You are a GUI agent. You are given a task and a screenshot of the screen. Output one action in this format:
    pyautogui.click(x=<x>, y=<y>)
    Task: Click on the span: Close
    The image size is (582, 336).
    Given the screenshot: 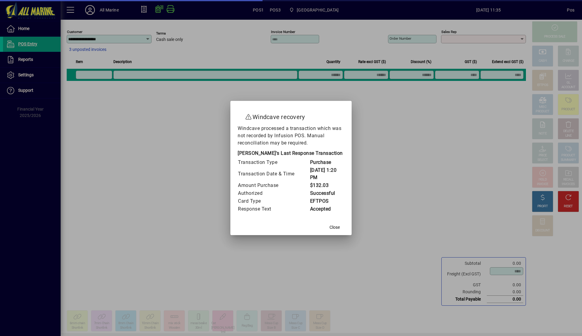 What is the action you would take?
    pyautogui.click(x=335, y=227)
    